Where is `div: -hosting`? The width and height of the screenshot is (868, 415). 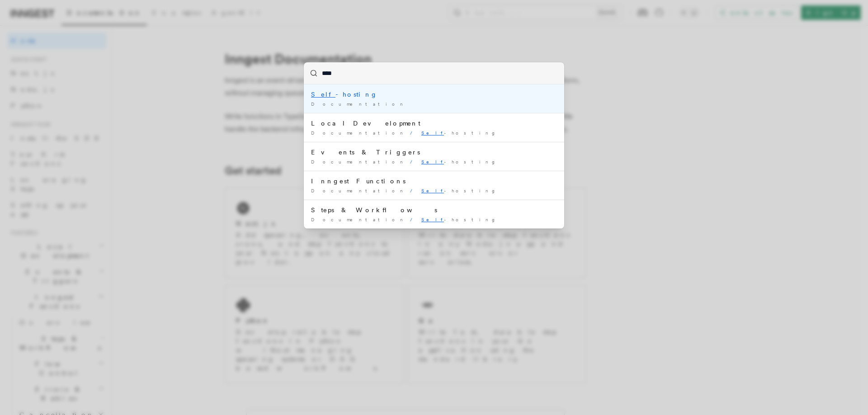 div: -hosting is located at coordinates (434, 94).